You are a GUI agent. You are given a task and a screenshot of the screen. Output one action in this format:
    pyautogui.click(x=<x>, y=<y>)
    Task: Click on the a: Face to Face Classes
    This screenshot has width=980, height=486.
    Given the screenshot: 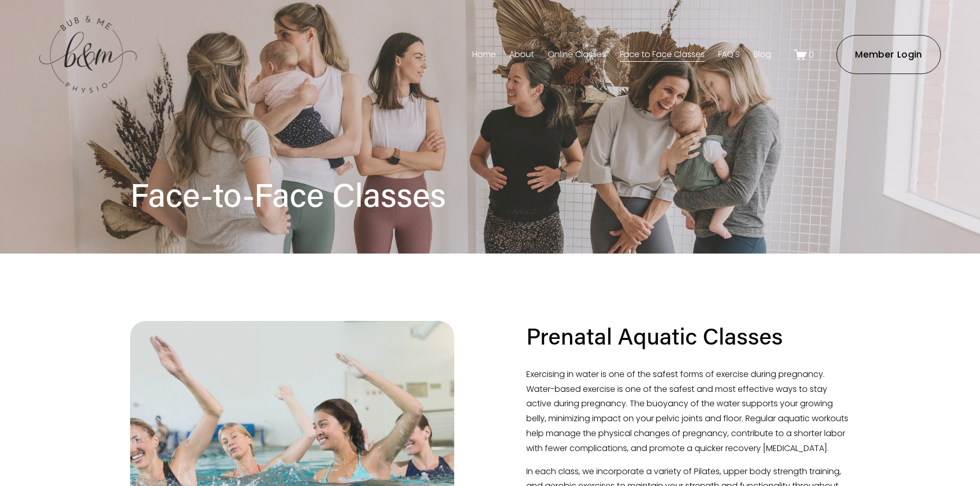 What is the action you would take?
    pyautogui.click(x=662, y=54)
    